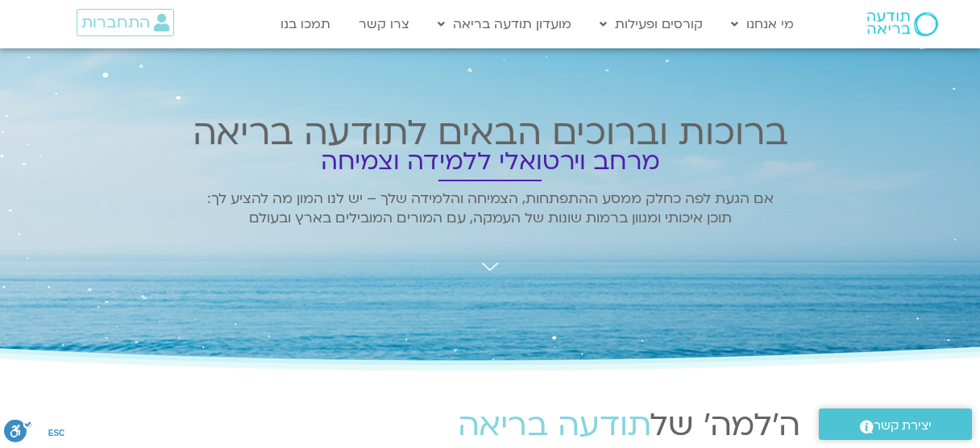 The height and width of the screenshot is (448, 980). Describe the element at coordinates (726, 424) in the screenshot. I see `span: ה'למה' של` at that location.